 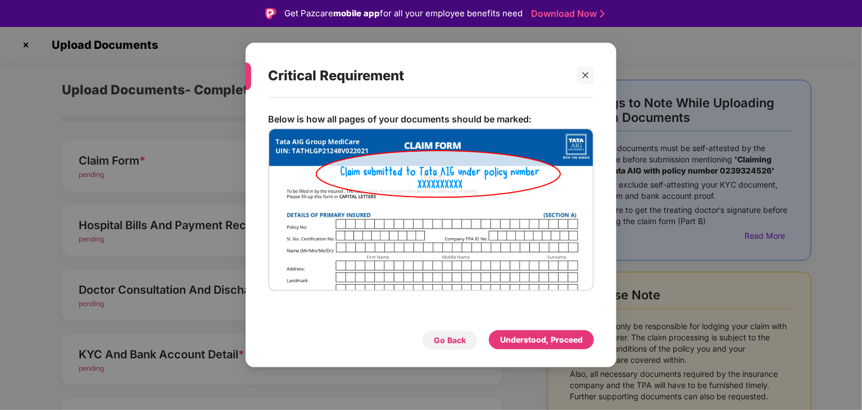 I want to click on div: Get Pazcare for all your employee benefits need, so click(x=403, y=13).